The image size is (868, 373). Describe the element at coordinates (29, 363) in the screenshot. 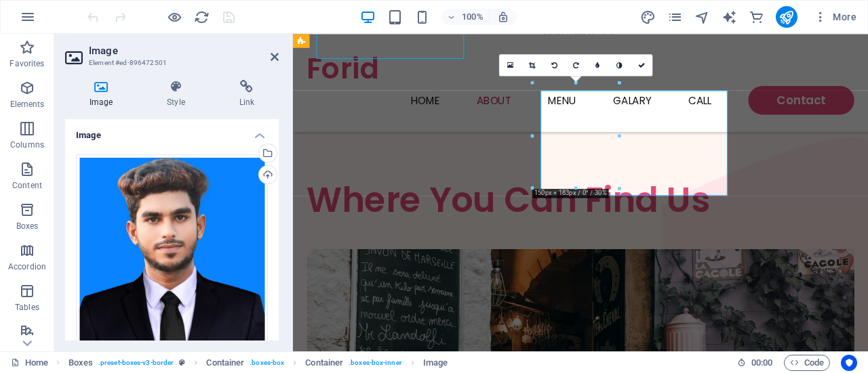

I see `a: Click to cancel selection. Double-click to open Pages` at that location.